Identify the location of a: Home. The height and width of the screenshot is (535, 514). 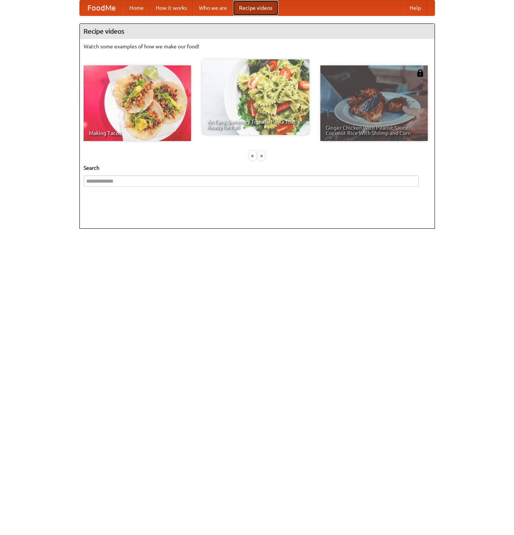
(137, 8).